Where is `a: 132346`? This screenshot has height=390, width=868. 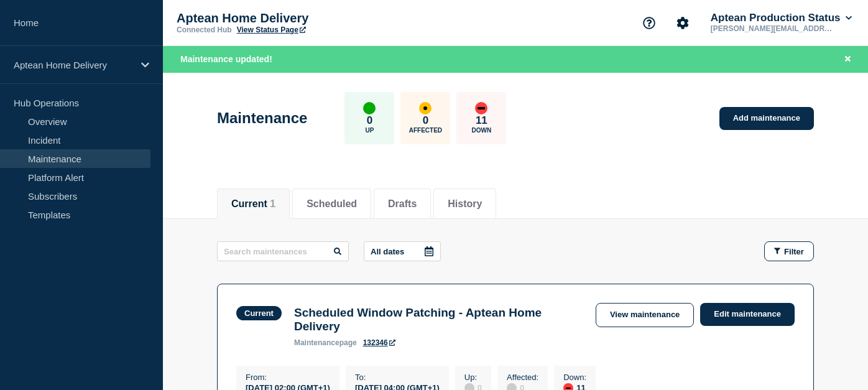
a: 132346 is located at coordinates (380, 343).